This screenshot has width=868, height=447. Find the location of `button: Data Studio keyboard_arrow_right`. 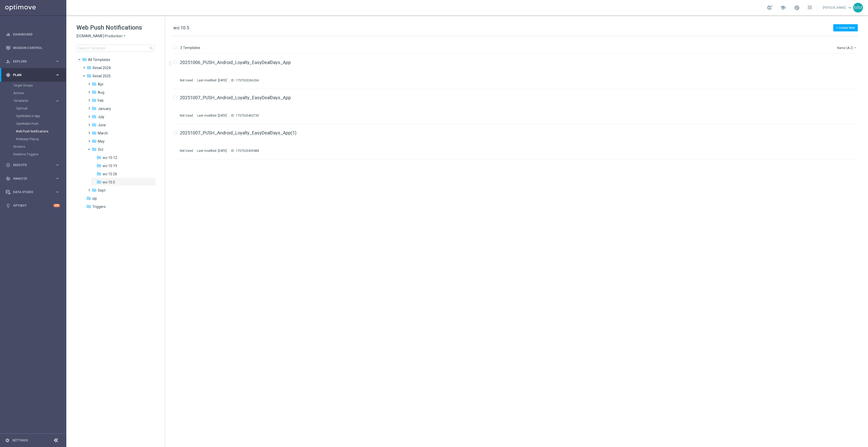

button: Data Studio keyboard_arrow_right is located at coordinates (33, 192).